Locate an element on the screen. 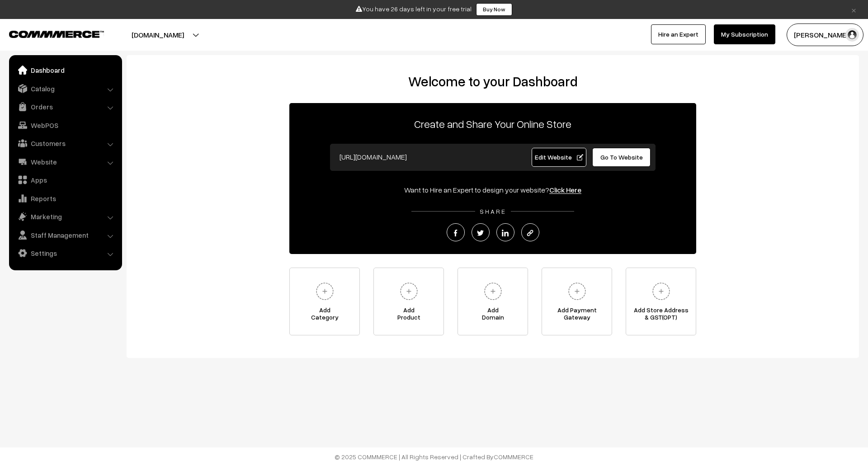  p: Create and Share Your Online Store is located at coordinates (493, 124).